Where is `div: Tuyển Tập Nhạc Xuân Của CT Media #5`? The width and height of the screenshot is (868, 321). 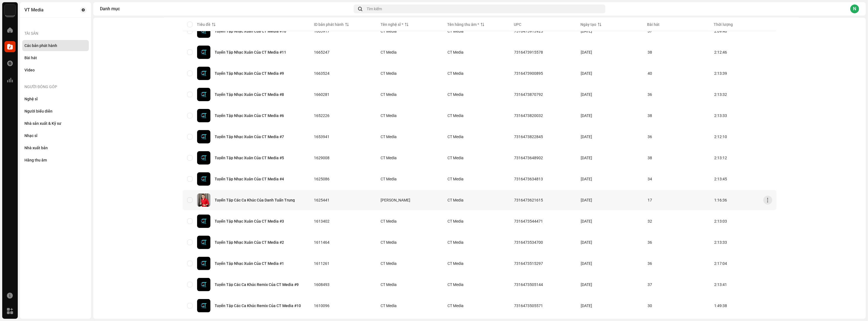 div: Tuyển Tập Nhạc Xuân Của CT Media #5 is located at coordinates (249, 158).